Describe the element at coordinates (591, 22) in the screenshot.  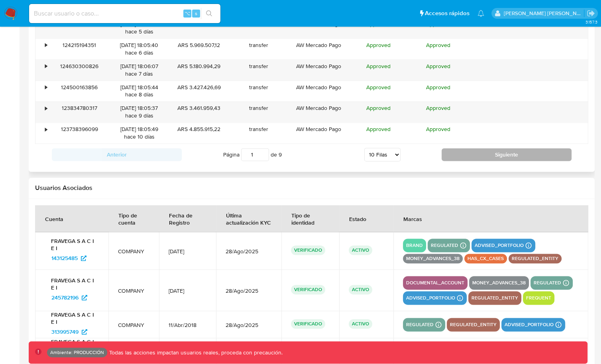
I see `span: 3.157.3` at that location.